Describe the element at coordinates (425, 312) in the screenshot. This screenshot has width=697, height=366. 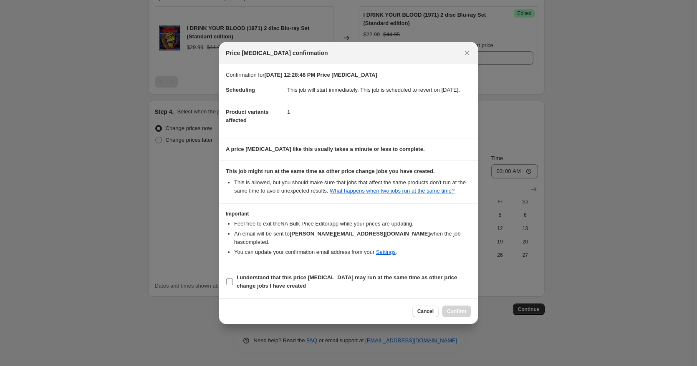
I see `span: Cancel` at that location.